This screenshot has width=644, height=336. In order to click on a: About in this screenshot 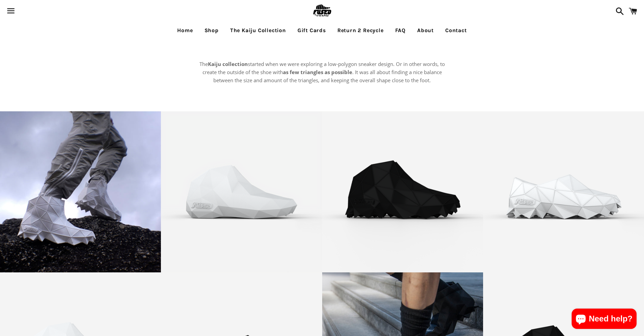, I will do `click(425, 30)`.